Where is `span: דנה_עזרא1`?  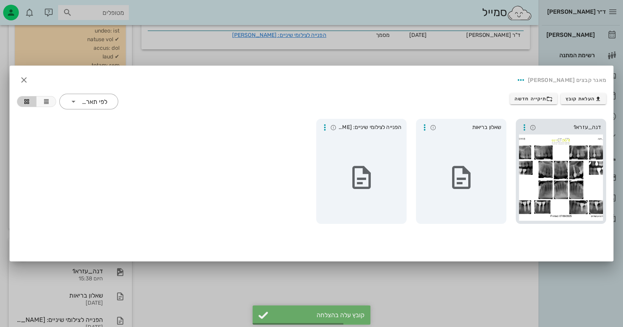
span: דנה_עזרא1 is located at coordinates (569, 128).